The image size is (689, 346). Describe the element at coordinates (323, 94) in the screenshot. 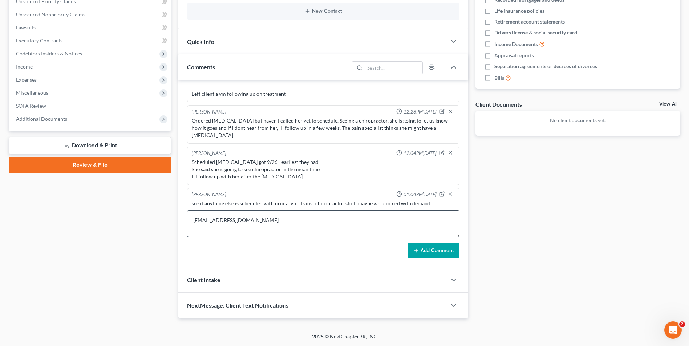

I see `div: Left client a vm following up on treatment` at that location.